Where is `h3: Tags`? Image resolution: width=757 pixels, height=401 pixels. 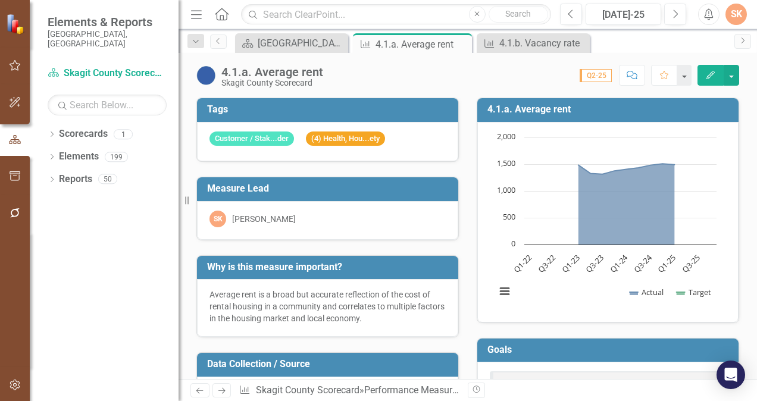 h3: Tags is located at coordinates (330, 109).